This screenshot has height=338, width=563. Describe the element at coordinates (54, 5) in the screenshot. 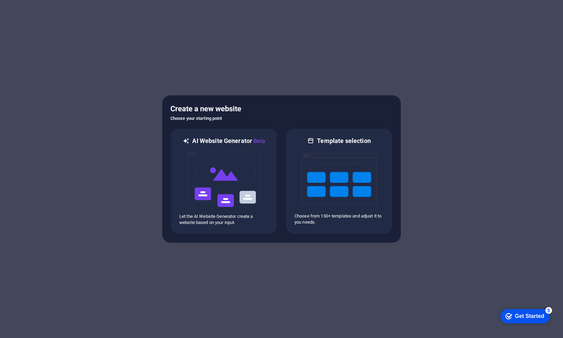

I see `div: 5` at that location.